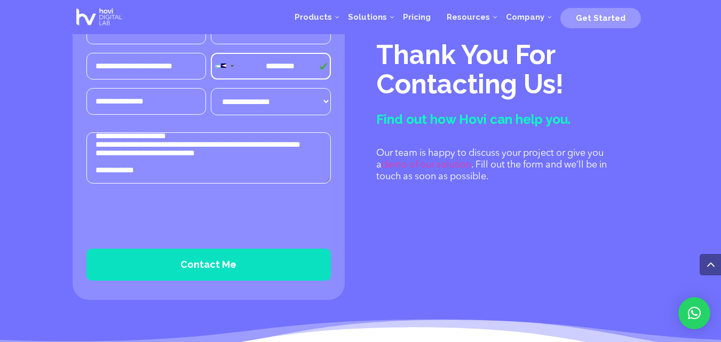 The width and height of the screenshot is (721, 342). What do you see at coordinates (495, 165) in the screenshot?
I see `p: Our team is happy to discuss your project or give you a . Fill out the form and we’ll be in touch...` at bounding box center [495, 165].